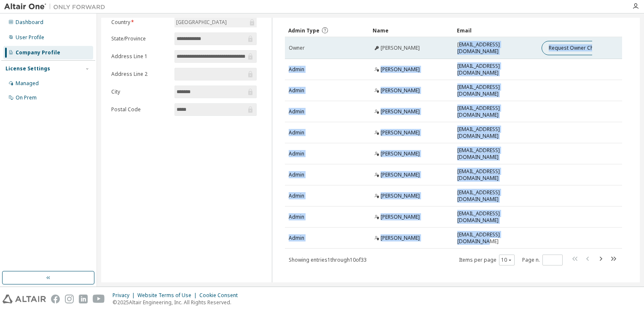  What do you see at coordinates (297, 48) in the screenshot?
I see `span: Owner` at bounding box center [297, 48].